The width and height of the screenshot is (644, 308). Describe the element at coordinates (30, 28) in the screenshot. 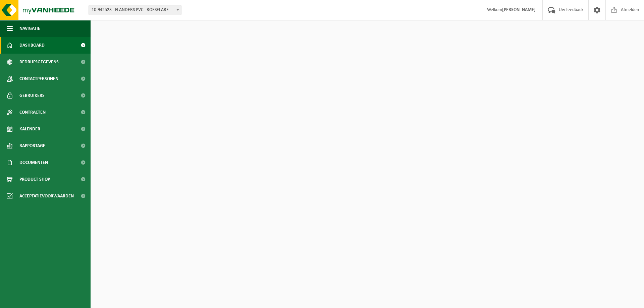

I see `span: Navigatie` at that location.